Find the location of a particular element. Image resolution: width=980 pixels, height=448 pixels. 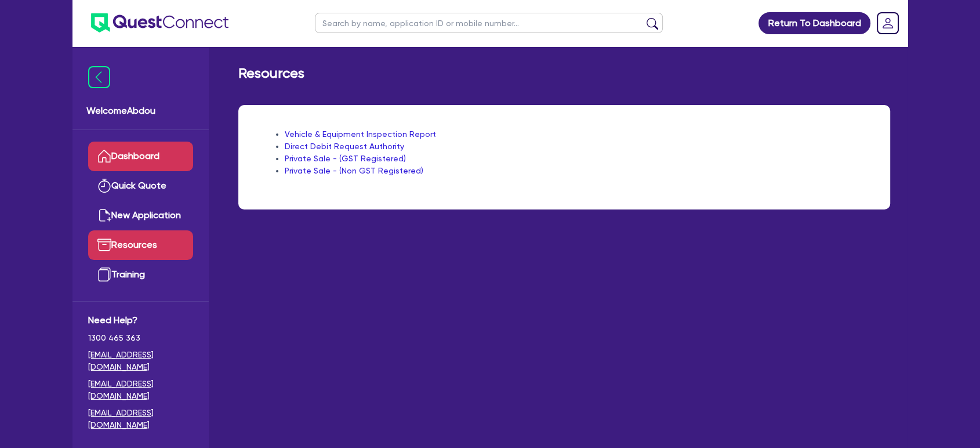

a: Private Sale - (GST Registered) is located at coordinates (345, 158).